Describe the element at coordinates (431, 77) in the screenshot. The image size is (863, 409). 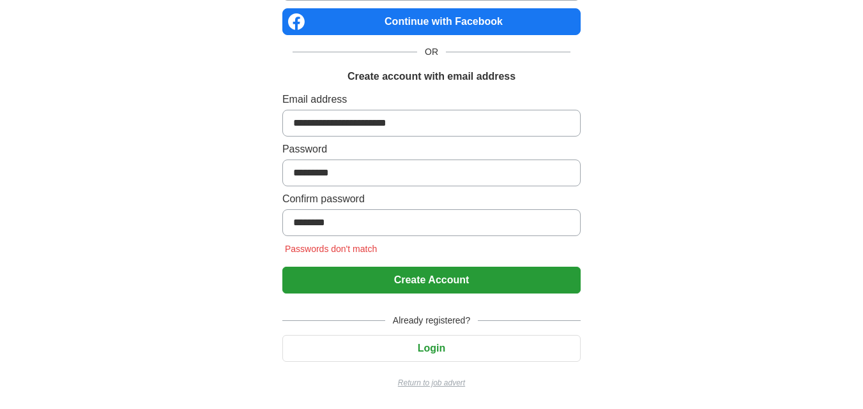
I see `h1: Create account with email address` at that location.